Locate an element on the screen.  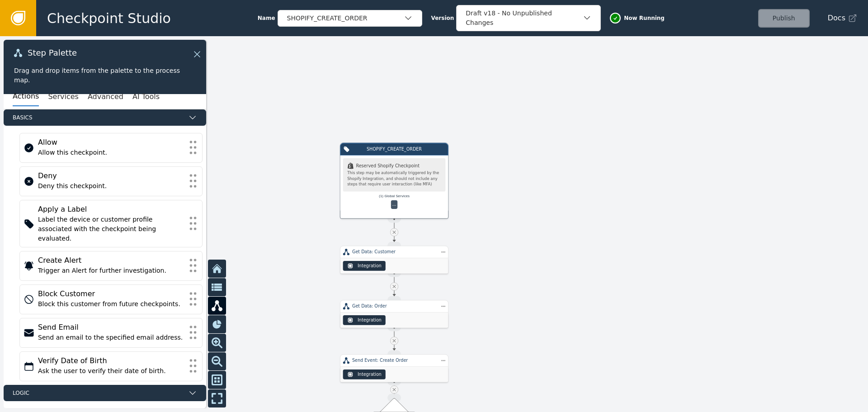
div: Block this customer from future checkpoints. is located at coordinates (110, 304).